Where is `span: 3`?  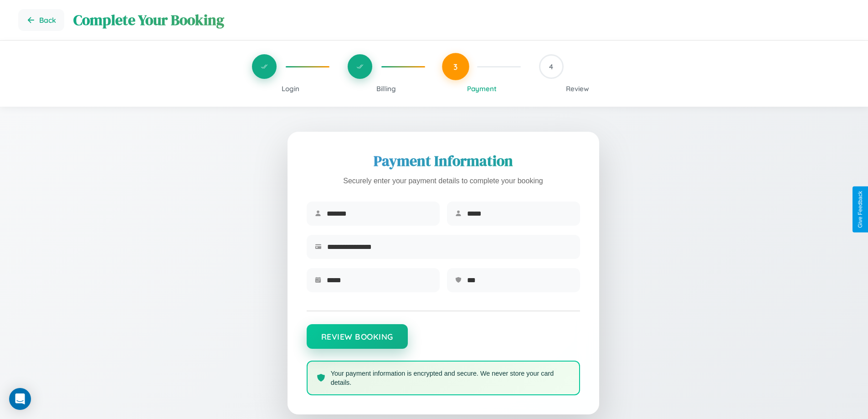
span: 3 is located at coordinates (456, 66).